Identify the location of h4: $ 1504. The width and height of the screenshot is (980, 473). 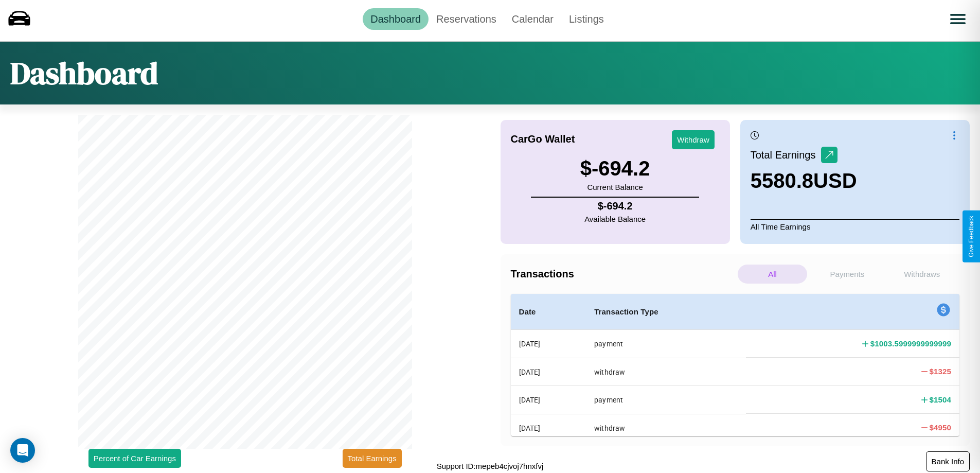
(941, 399).